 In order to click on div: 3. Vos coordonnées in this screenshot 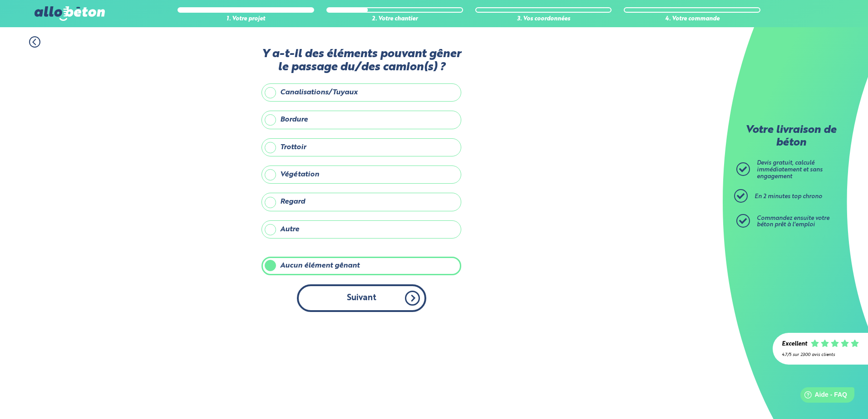, I will do `click(544, 19)`.